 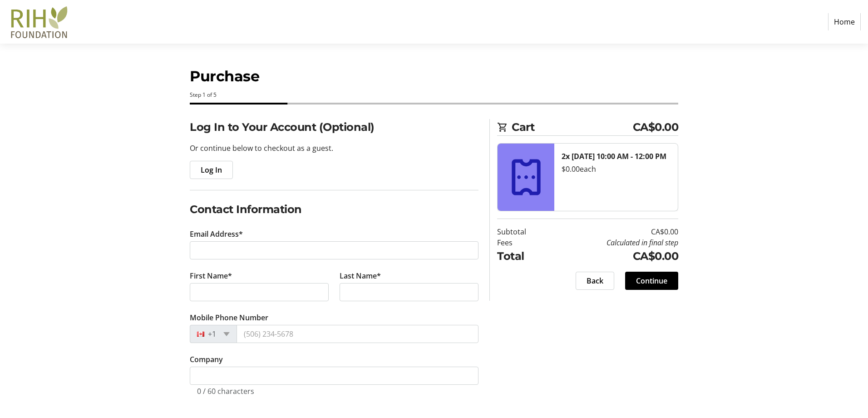 What do you see at coordinates (616, 169) in the screenshot?
I see `div: $0.00 each` at bounding box center [616, 169].